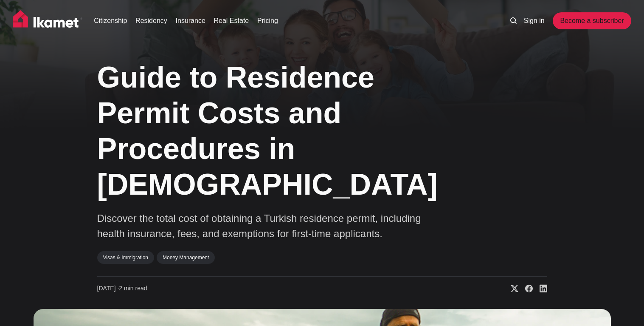  What do you see at coordinates (48, 21) in the screenshot?
I see `img: Ikamet home` at bounding box center [48, 21].